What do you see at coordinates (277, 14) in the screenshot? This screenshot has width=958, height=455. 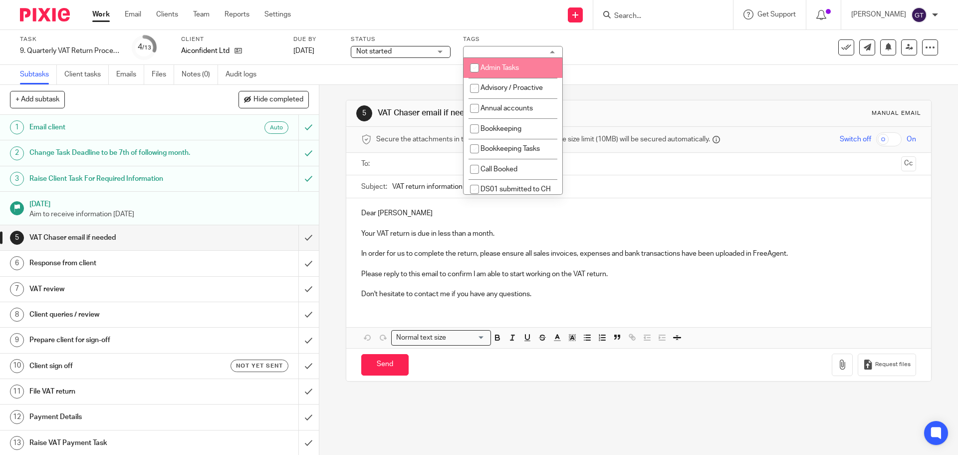 I see `a: Settings` at bounding box center [277, 14].